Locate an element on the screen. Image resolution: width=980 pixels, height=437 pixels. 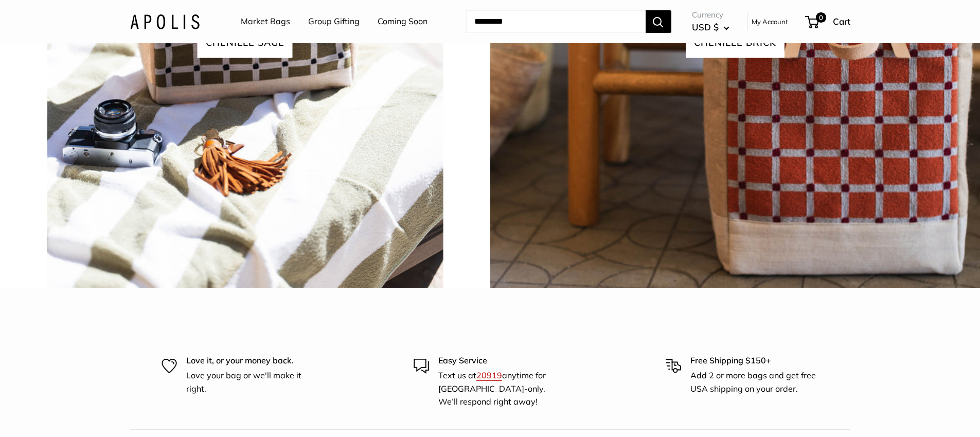
button: Search is located at coordinates (659, 21).